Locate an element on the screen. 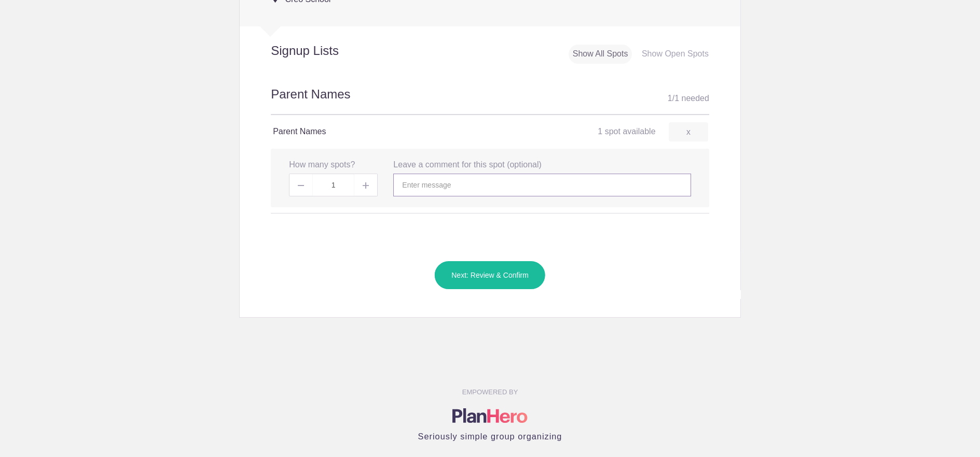 The image size is (980, 457). label: How many spots? is located at coordinates (321, 165).